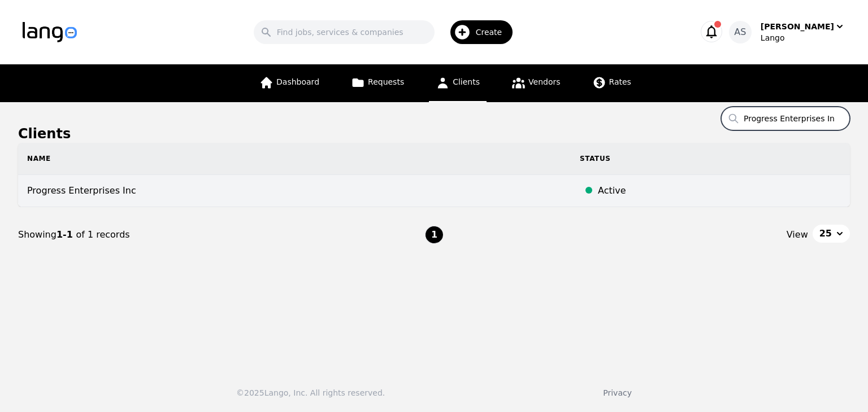  I want to click on a: Requests, so click(377, 83).